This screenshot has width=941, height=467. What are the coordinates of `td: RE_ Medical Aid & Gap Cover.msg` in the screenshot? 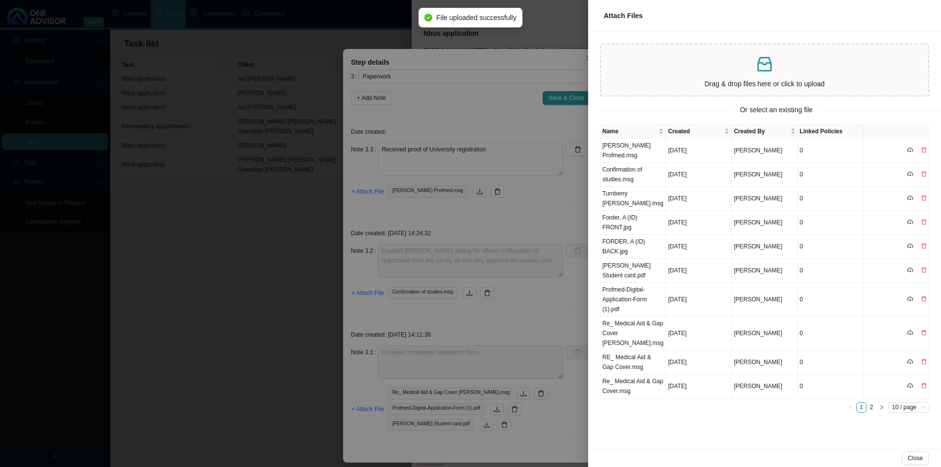 It's located at (634, 362).